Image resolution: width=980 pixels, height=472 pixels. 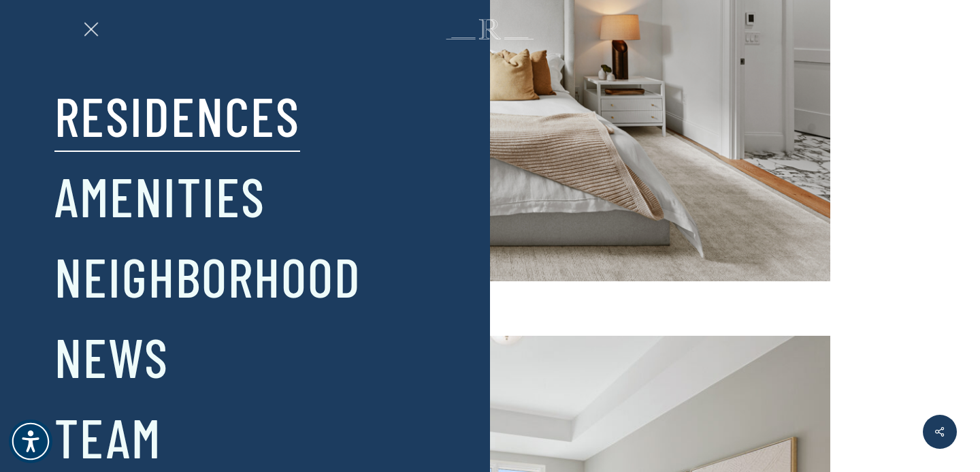 What do you see at coordinates (160, 196) in the screenshot?
I see `a: Amenities` at bounding box center [160, 196].